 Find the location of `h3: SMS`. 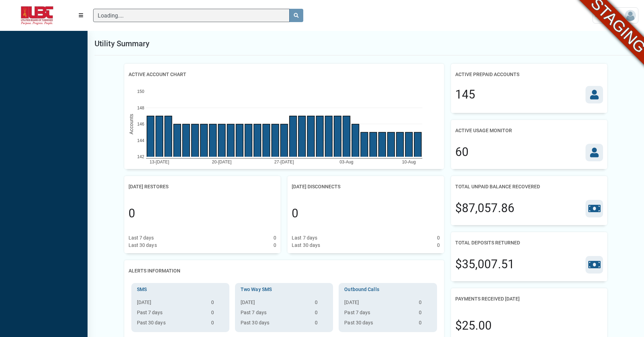

h3: SMS is located at coordinates (180, 289).